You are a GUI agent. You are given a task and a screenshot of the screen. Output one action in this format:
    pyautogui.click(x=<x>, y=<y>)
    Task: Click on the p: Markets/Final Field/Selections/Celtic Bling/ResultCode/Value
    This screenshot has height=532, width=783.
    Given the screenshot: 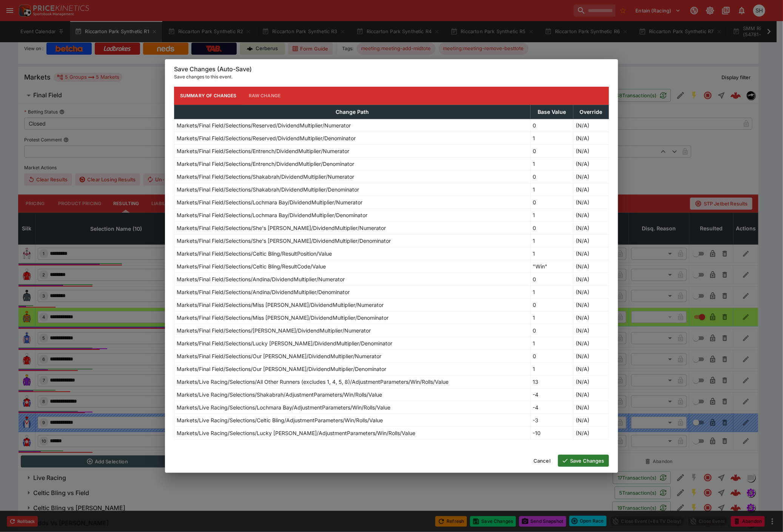 What is the action you would take?
    pyautogui.click(x=251, y=266)
    